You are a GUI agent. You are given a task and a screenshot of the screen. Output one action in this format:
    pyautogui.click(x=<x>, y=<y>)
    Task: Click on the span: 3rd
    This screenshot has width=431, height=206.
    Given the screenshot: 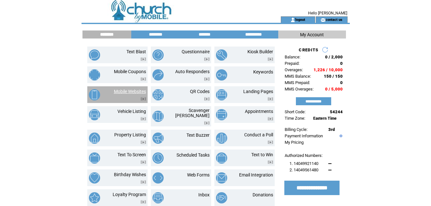 What is the action you would take?
    pyautogui.click(x=331, y=129)
    